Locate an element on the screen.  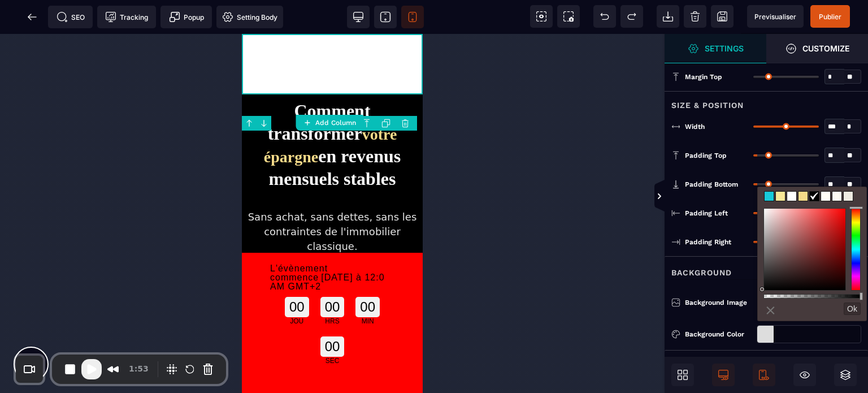
div: MIN is located at coordinates (125, 288).